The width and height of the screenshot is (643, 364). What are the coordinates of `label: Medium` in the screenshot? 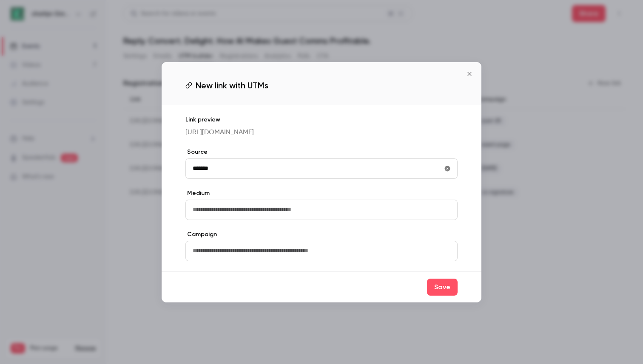 It's located at (322, 193).